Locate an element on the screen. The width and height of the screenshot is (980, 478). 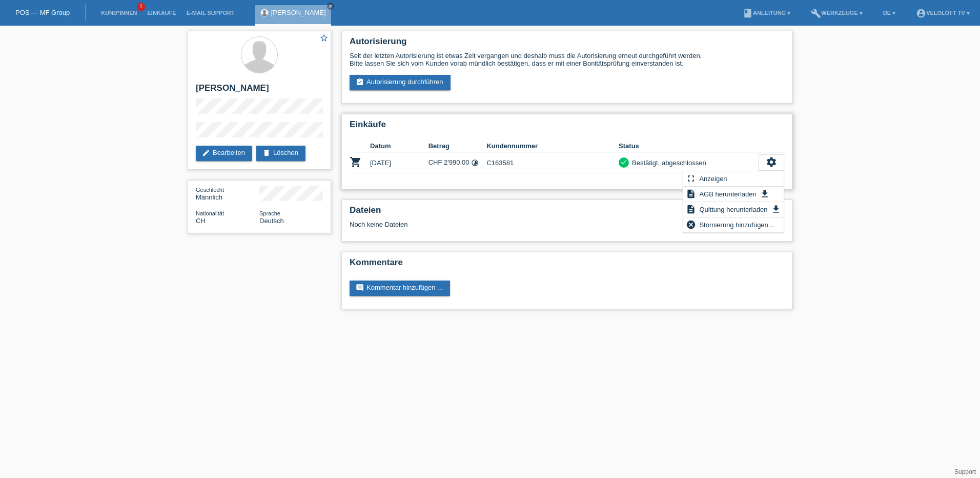
i: book is located at coordinates (748, 13).